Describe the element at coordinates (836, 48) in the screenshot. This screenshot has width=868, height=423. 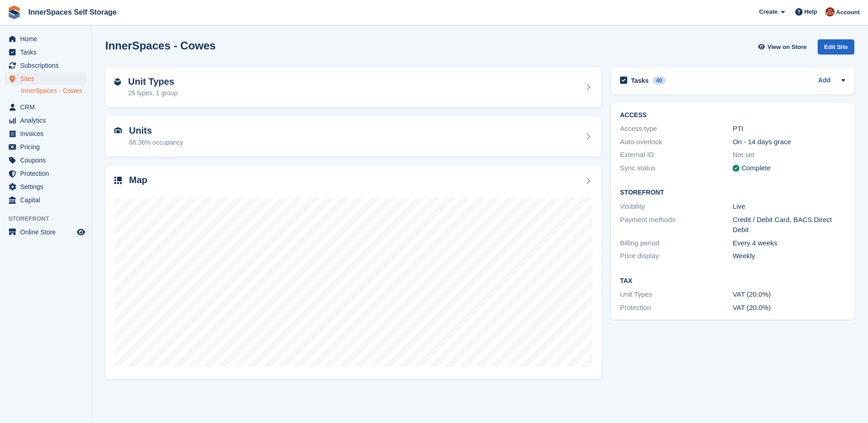
I see `a: Edit Site` at that location.